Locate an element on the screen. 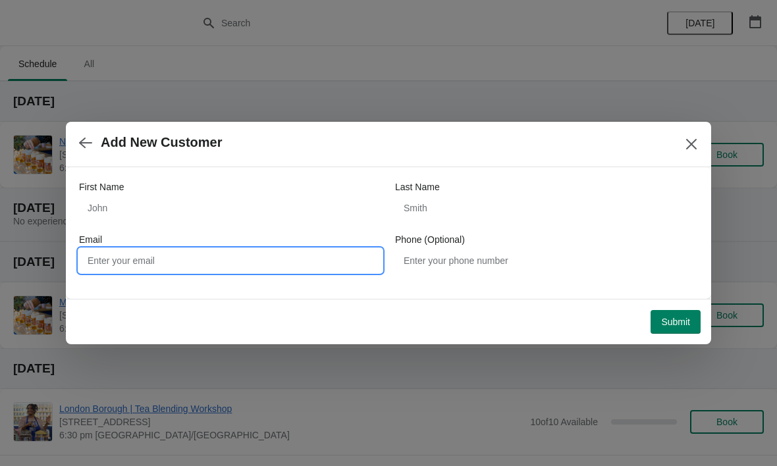 The height and width of the screenshot is (466, 777). input: Smith is located at coordinates (546, 208).